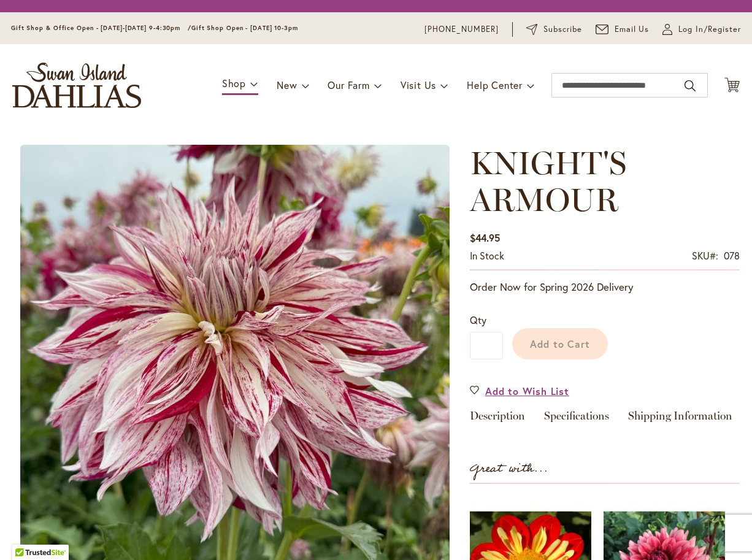 The height and width of the screenshot is (560, 752). I want to click on a: Add to Wish List, so click(519, 390).